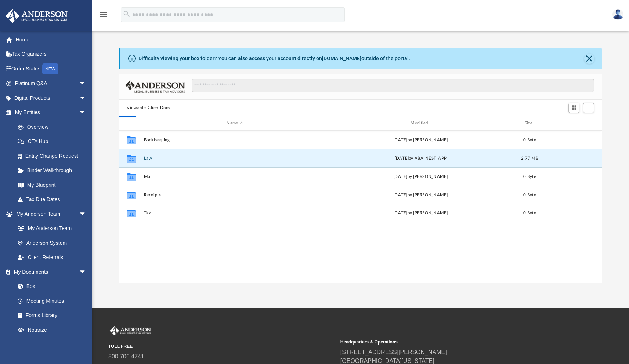 The height and width of the screenshot is (364, 629). Describe the element at coordinates (530, 123) in the screenshot. I see `div: Size` at that location.